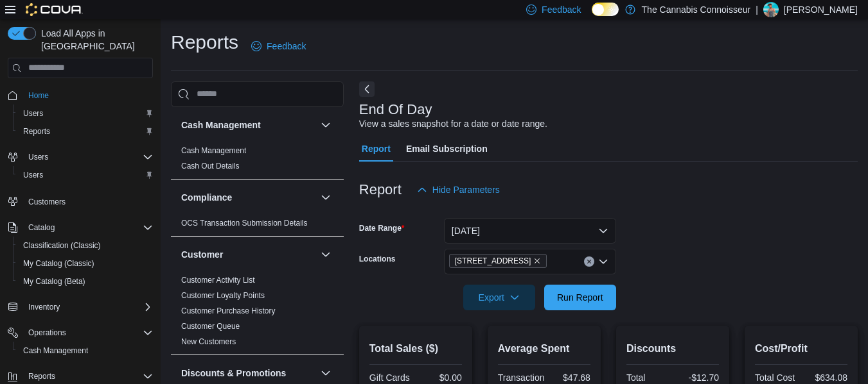 The width and height of the screenshot is (868, 384). Describe the element at coordinates (580, 298) in the screenshot. I see `span: Run Report` at that location.